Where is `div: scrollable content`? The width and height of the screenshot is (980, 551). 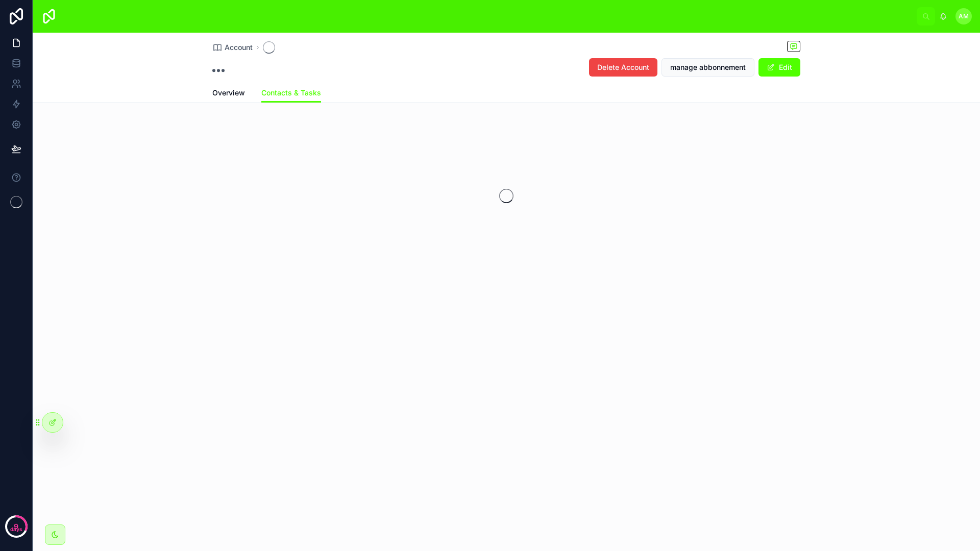 div: scrollable content is located at coordinates (491, 16).